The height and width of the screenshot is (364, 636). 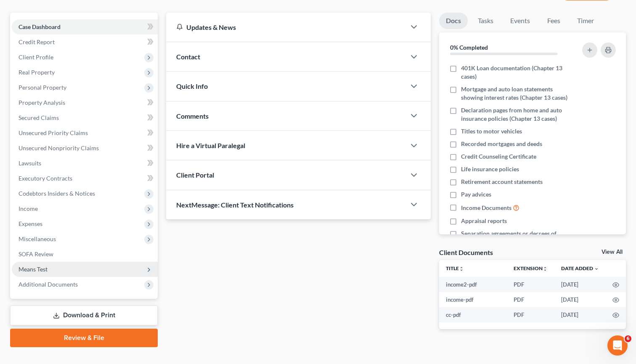 What do you see at coordinates (466, 252) in the screenshot?
I see `div: Client Documents` at bounding box center [466, 252].